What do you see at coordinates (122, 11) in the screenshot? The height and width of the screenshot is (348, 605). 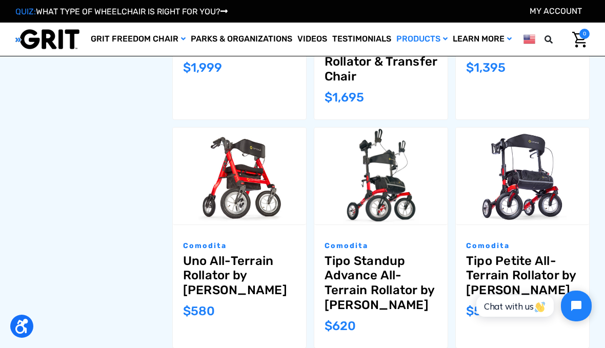 I see `a: QUIZ:WHAT TYPE OF WHEELCHAIR IS RIGHT FOR YOU?` at bounding box center [122, 11].